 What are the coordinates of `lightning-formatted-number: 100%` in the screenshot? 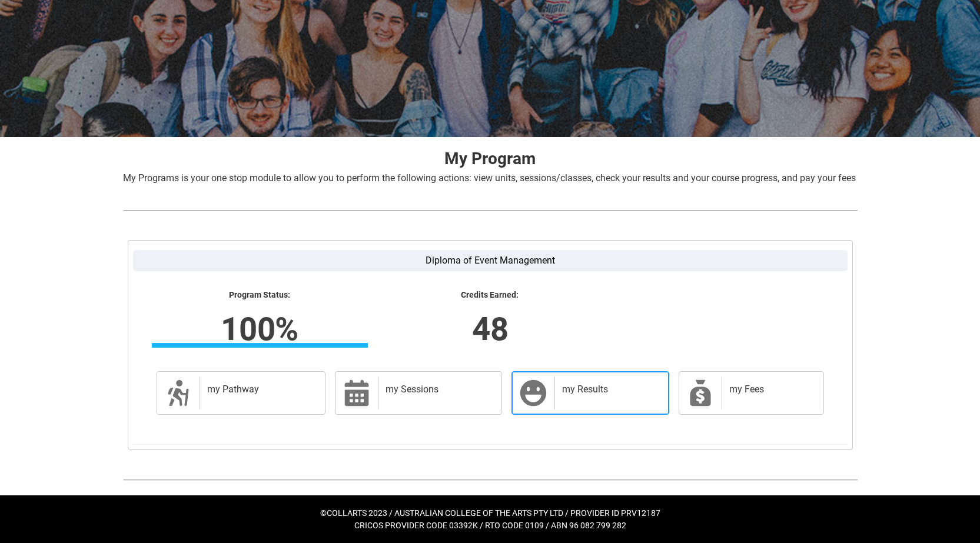 It's located at (259, 329).